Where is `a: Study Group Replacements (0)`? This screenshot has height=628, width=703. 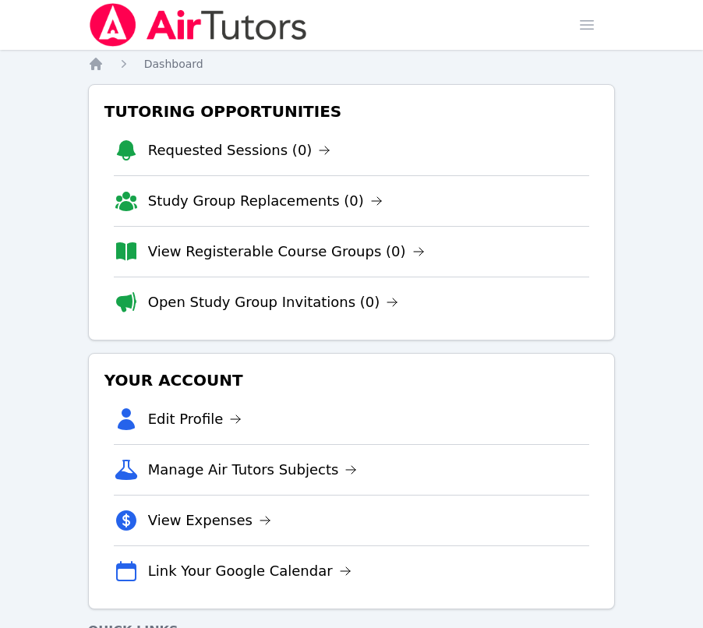
a: Study Group Replacements (0) is located at coordinates (265, 201).